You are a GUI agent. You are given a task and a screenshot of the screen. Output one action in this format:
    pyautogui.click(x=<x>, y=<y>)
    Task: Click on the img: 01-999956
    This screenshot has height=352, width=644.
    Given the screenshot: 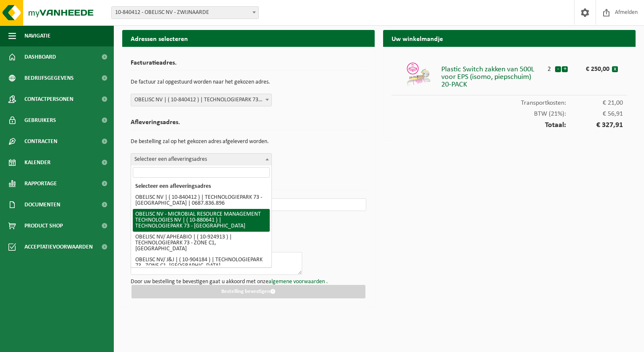 What is the action you would take?
    pyautogui.click(x=418, y=74)
    